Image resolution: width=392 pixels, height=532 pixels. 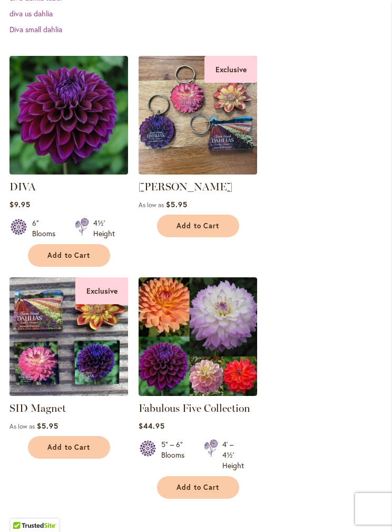 I want to click on a: DIVA, so click(x=22, y=186).